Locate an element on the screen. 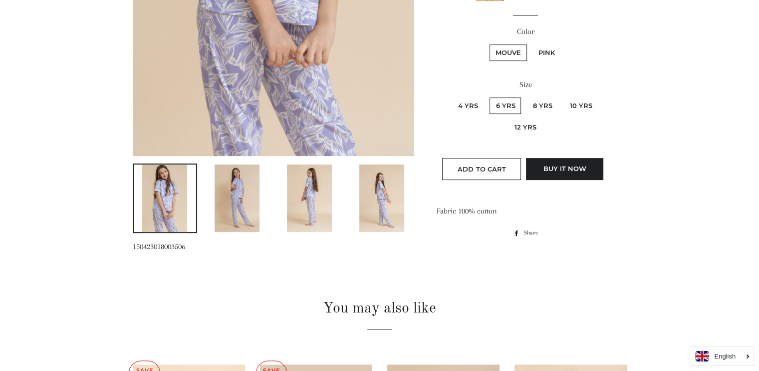 The image size is (759, 371). button: Buy it now is located at coordinates (565, 169).